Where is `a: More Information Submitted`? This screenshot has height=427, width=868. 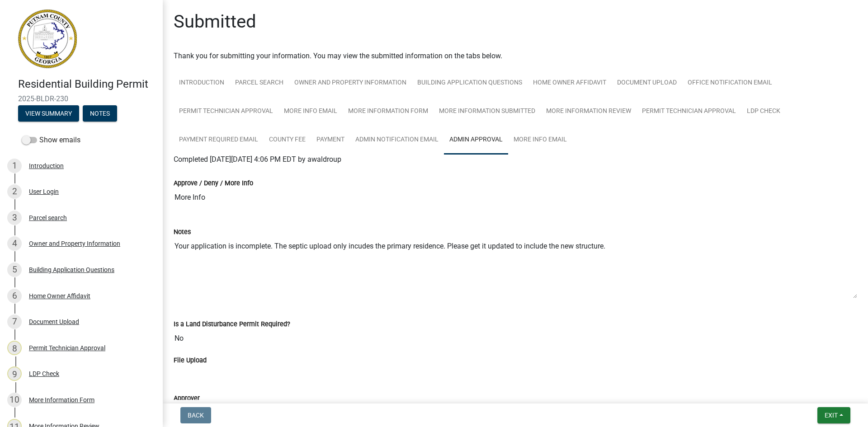
a: More Information Submitted is located at coordinates (487, 112).